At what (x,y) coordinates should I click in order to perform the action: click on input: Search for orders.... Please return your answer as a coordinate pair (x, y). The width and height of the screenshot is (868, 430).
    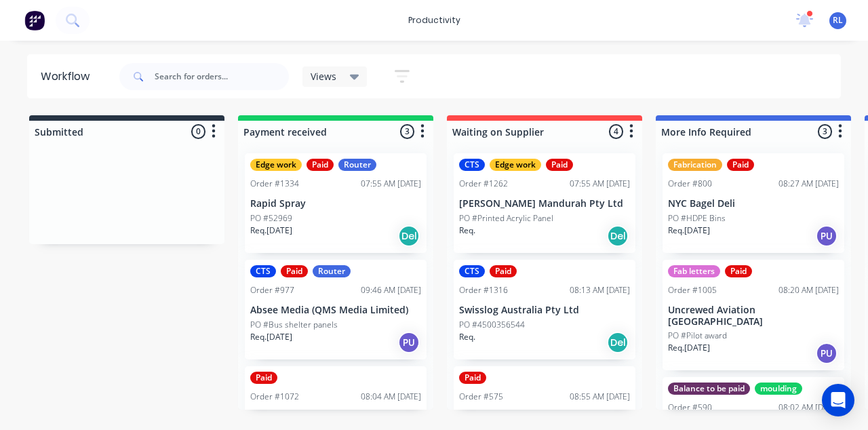
    Looking at the image, I should click on (221, 76).